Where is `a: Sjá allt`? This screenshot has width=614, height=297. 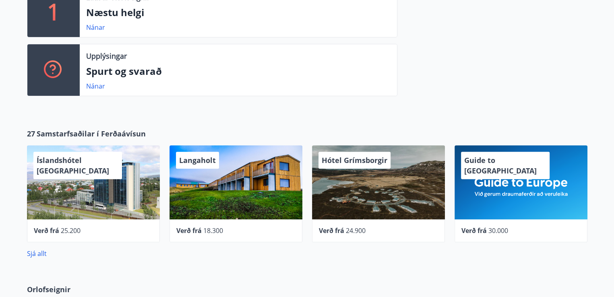 a: Sjá allt is located at coordinates (37, 254).